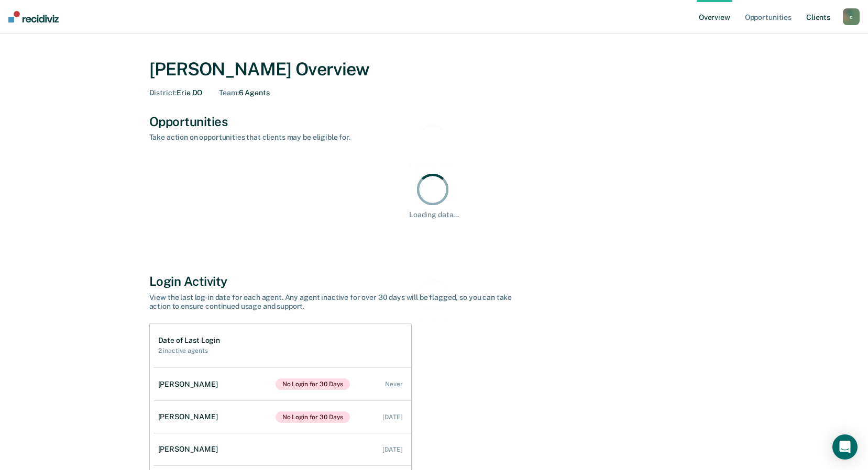 Image resolution: width=868 pixels, height=470 pixels. Describe the element at coordinates (851, 17) in the screenshot. I see `div: c` at that location.